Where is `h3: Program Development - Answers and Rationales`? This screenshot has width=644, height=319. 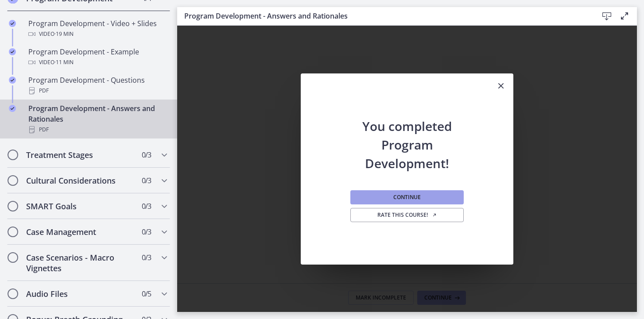 h3: Program Development - Answers and Rationales is located at coordinates (384, 16).